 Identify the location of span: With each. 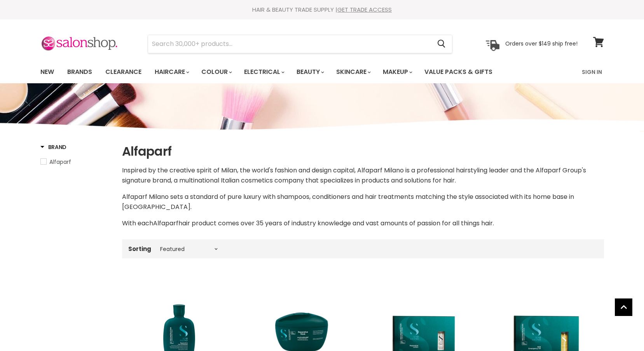
(137, 223).